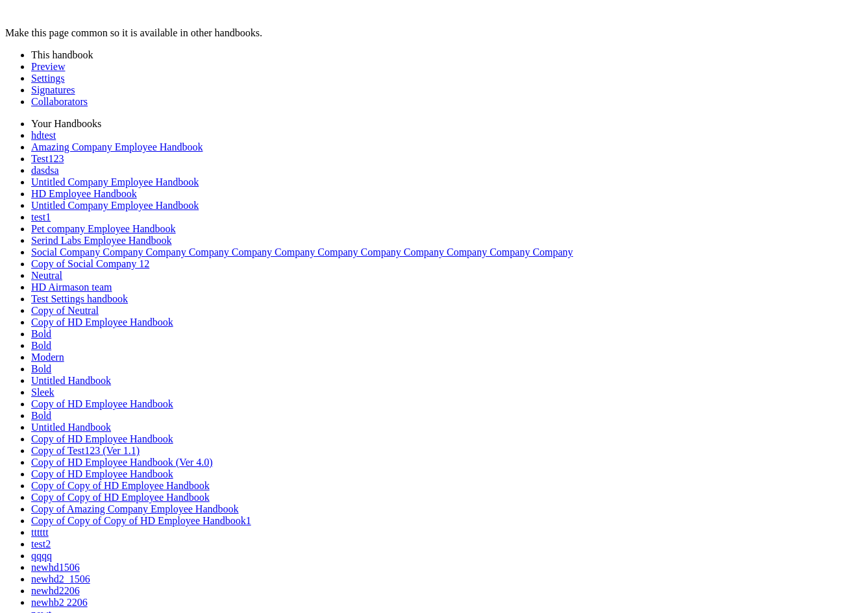  What do you see at coordinates (47, 357) in the screenshot?
I see `a: Modern` at bounding box center [47, 357].